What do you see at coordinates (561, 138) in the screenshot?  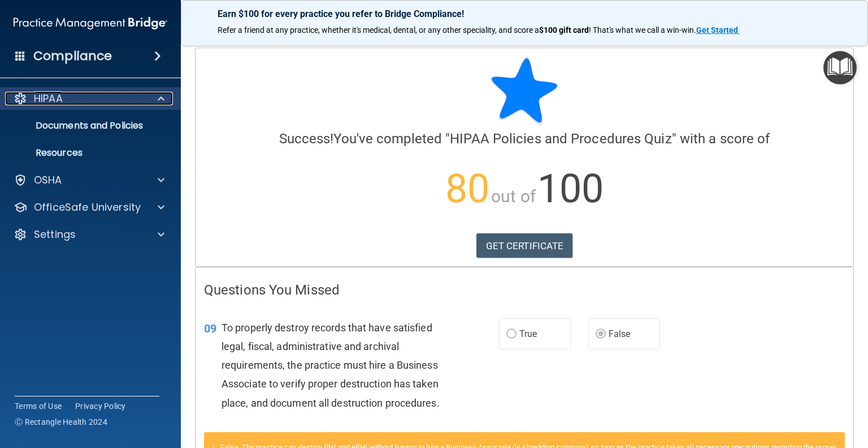 I see `span: HIPAA Policies and Procedures Quiz` at bounding box center [561, 138].